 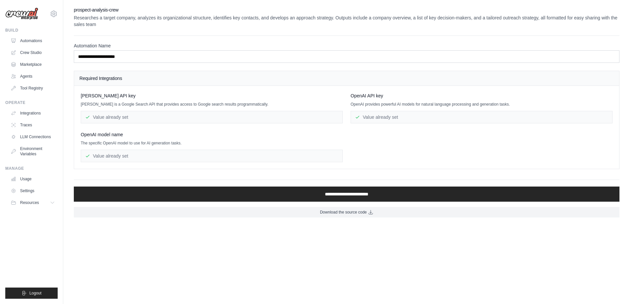 What do you see at coordinates (346, 10) in the screenshot?
I see `h2: prospect-analysis-crew` at bounding box center [346, 10].